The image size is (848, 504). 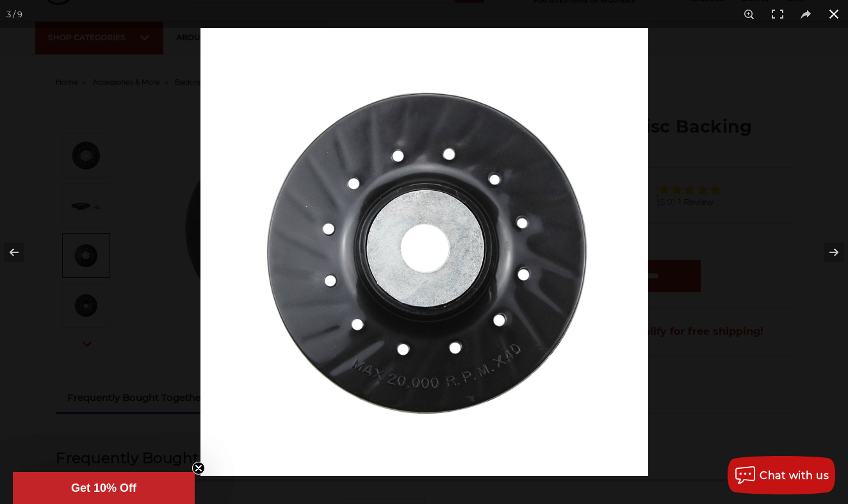 I want to click on div: Get 10% OffClose teaser, so click(x=104, y=488).